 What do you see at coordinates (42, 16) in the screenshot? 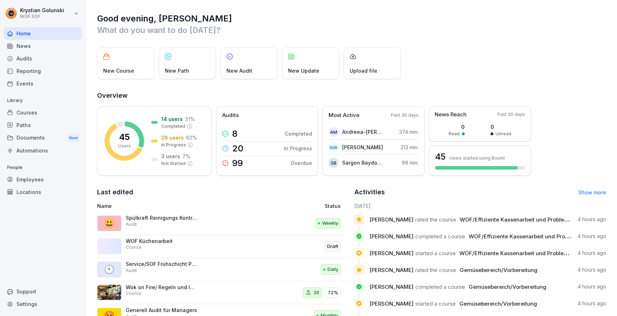
I see `p: WOF SOF` at bounding box center [42, 16].